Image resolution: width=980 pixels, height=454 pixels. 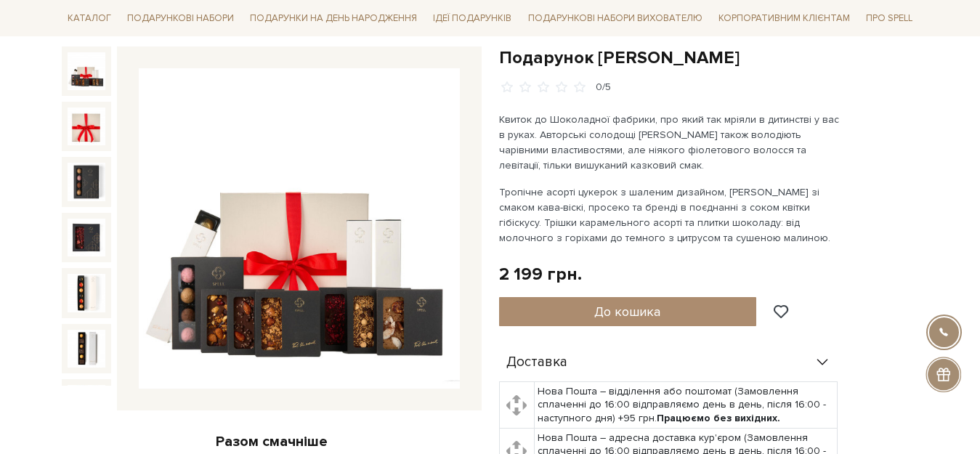 I want to click on a: Подарункові набори, so click(x=180, y=18).